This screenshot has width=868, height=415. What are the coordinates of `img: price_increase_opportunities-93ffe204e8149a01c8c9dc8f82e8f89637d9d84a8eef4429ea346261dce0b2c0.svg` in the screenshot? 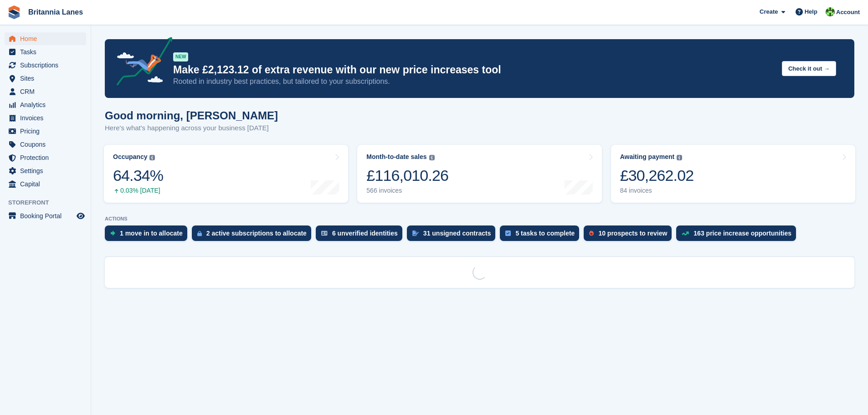 It's located at (686, 233).